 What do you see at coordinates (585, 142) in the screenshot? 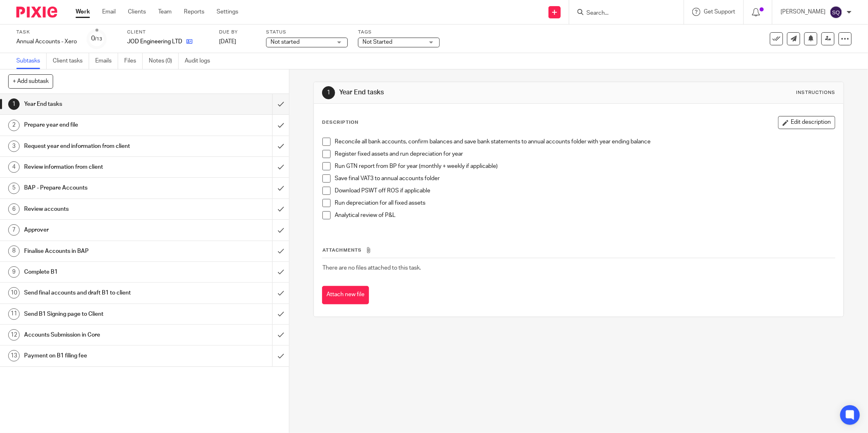
I see `p: Reconcile all bank accounts, confirm balances and save bank statements to annual accounts folder ...` at bounding box center [585, 142].